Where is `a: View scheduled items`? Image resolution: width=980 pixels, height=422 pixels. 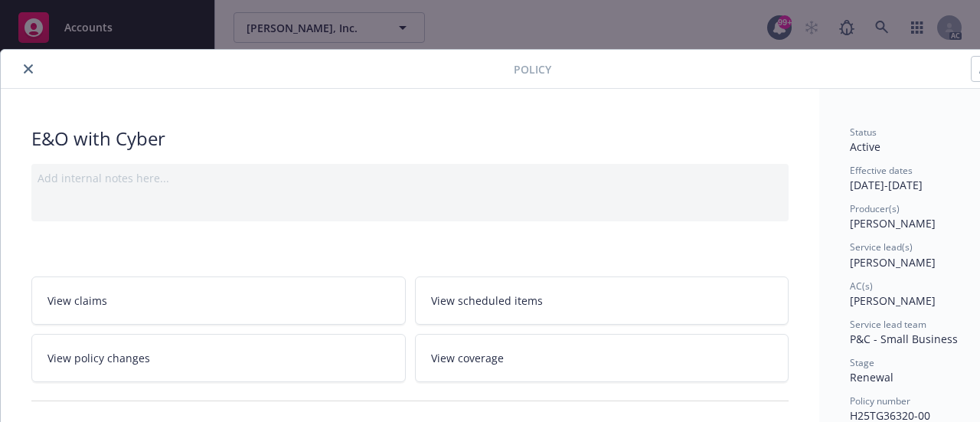 a: View scheduled items is located at coordinates (602, 300).